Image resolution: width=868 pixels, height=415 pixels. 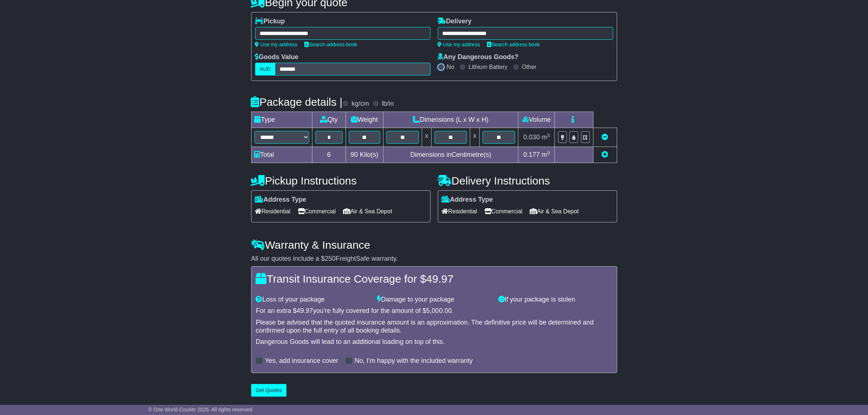 I want to click on label: Yes, add insurance cover, so click(x=301, y=361).